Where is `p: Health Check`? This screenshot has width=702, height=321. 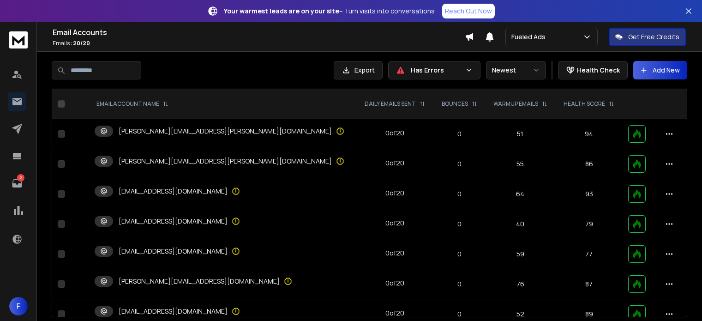
p: Health Check is located at coordinates (598, 70).